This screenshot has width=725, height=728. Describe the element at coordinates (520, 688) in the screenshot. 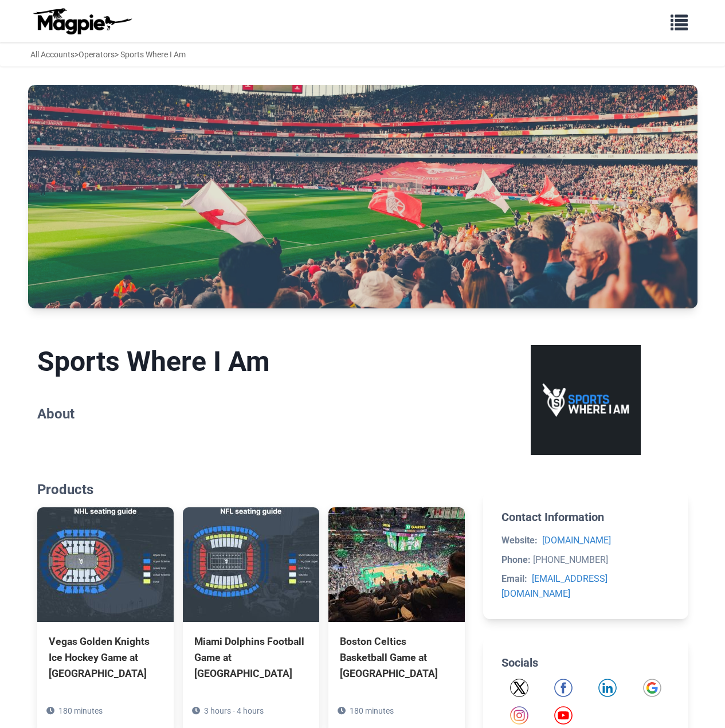

I see `img: Twitter icon` at that location.